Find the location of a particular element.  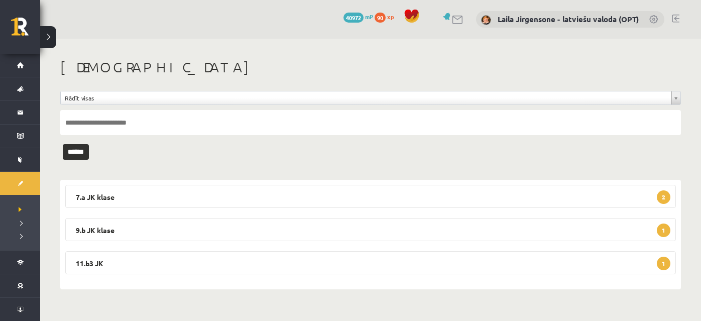

span: 2 is located at coordinates (664, 197).